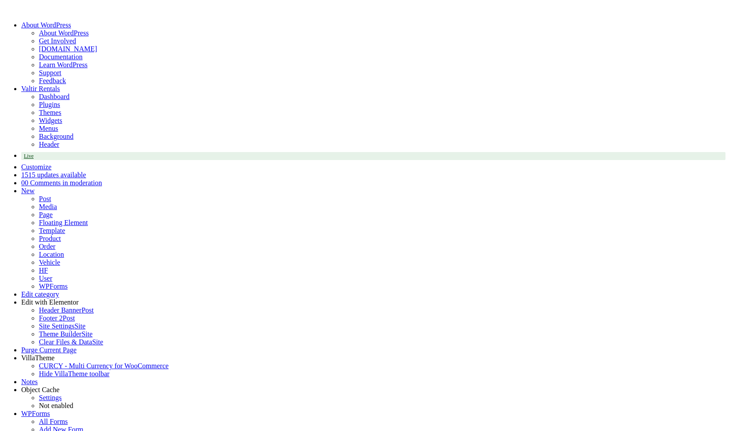  Describe the element at coordinates (50, 120) in the screenshot. I see `a: Widgets` at that location.